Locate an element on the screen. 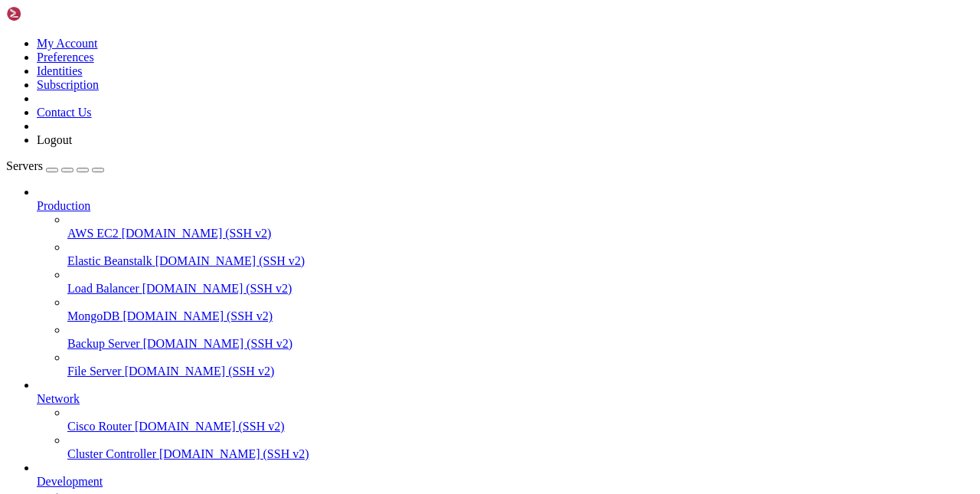 Image resolution: width=980 pixels, height=494 pixels. span: File Server is located at coordinates (94, 370).